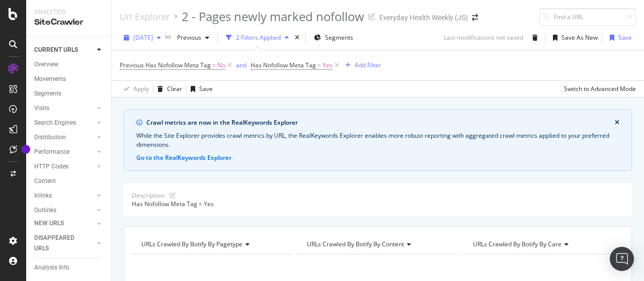  Describe the element at coordinates (64, 108) in the screenshot. I see `a: Visits` at that location.